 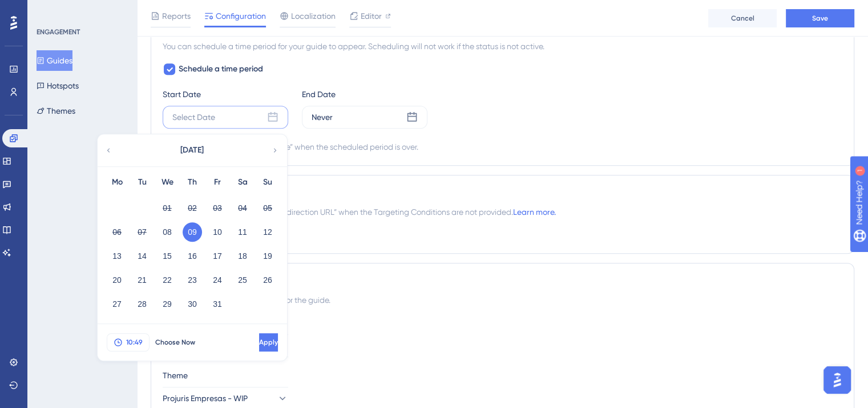 What do you see at coordinates (821, 18) in the screenshot?
I see `span: Save` at bounding box center [821, 18].